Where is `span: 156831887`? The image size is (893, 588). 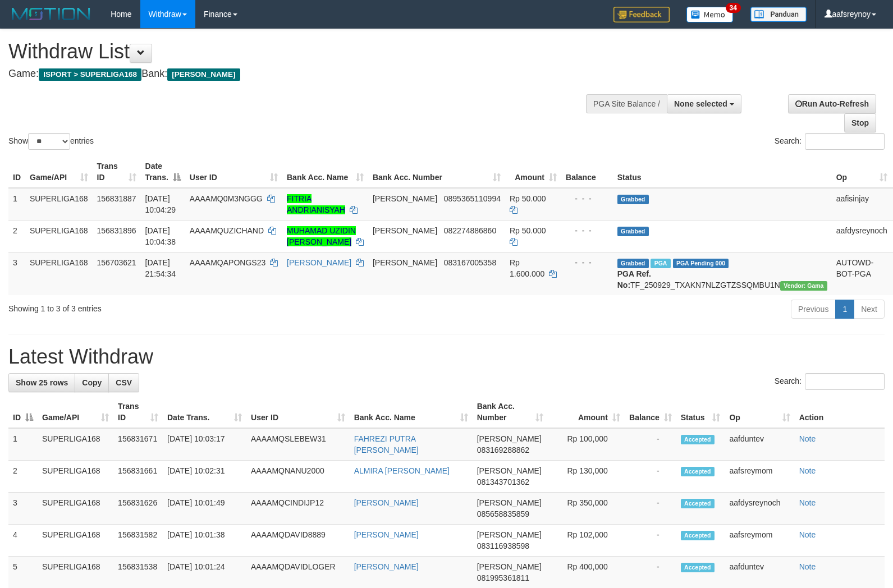 span: 156831887 is located at coordinates (117, 199).